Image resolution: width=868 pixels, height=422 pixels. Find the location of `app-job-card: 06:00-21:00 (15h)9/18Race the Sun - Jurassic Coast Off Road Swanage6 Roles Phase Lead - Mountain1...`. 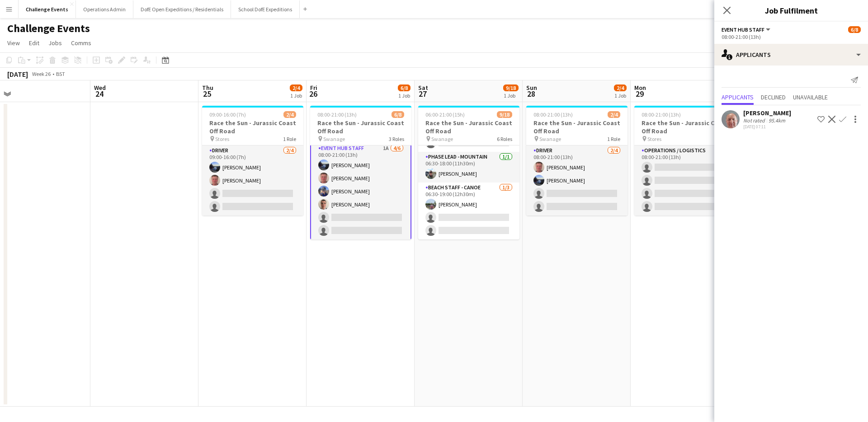

app-job-card: 06:00-21:00 (15h)9/18Race the Sun - Jurassic Coast Off Road Swanage6 Roles Phase Lead - Mountain1... is located at coordinates (469, 173).